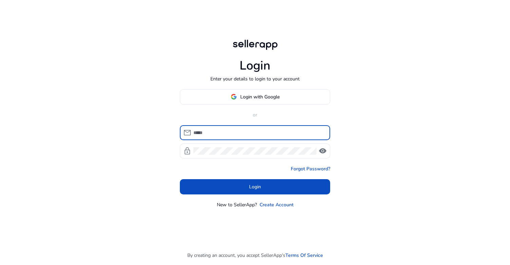 The image size is (510, 265). What do you see at coordinates (187, 151) in the screenshot?
I see `span: lock` at bounding box center [187, 151].